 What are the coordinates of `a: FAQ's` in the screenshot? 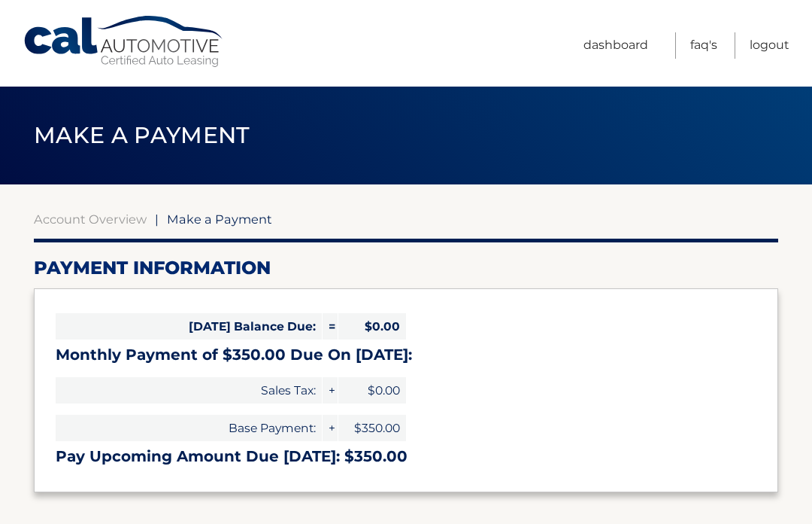 It's located at (704, 45).